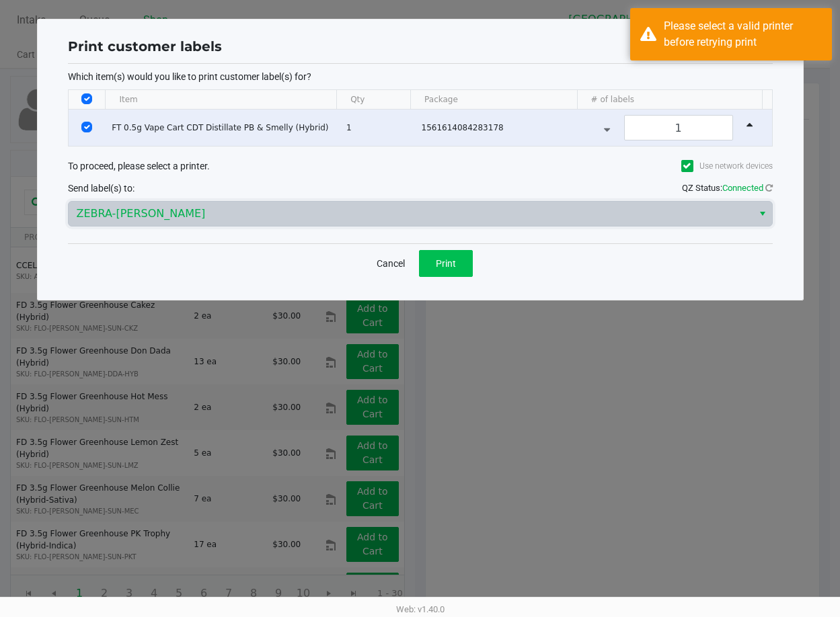  What do you see at coordinates (420, 118) in the screenshot?
I see `div: Data table` at bounding box center [420, 118].